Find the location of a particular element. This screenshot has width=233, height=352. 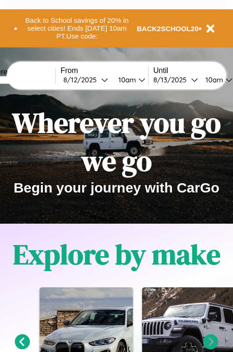

h1: Explore by make is located at coordinates (116, 255).